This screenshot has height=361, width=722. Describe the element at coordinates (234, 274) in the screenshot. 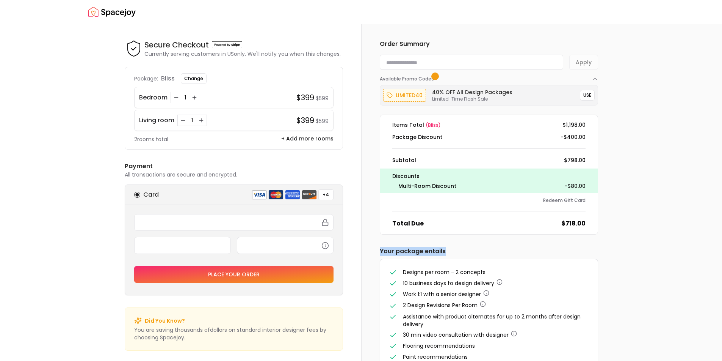

I see `button: Place your order` at that location.